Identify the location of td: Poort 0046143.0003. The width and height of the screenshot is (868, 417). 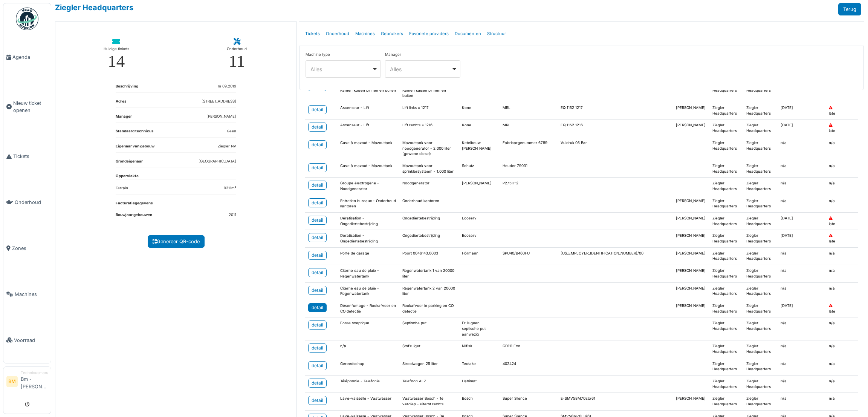
(429, 256).